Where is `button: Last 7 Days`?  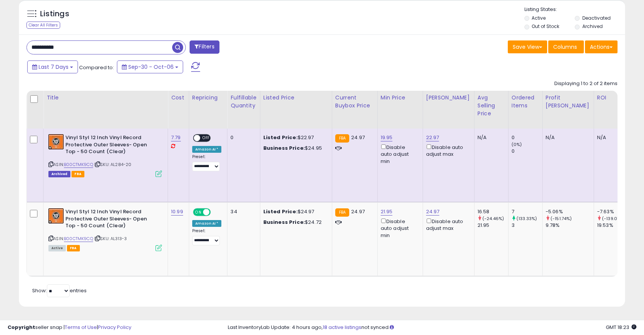 button: Last 7 Days is located at coordinates (53, 67).